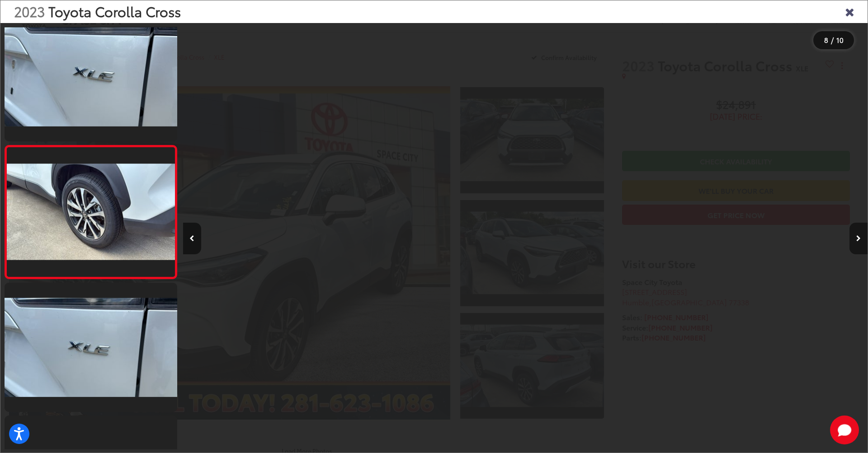 This screenshot has height=453, width=868. Describe the element at coordinates (858, 238) in the screenshot. I see `button: Next image` at that location.